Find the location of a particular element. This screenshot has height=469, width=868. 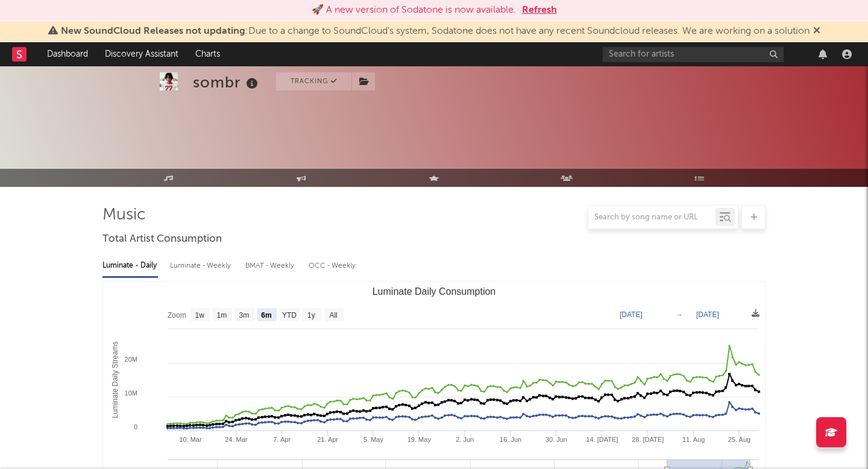

text: 1m is located at coordinates (222, 316).